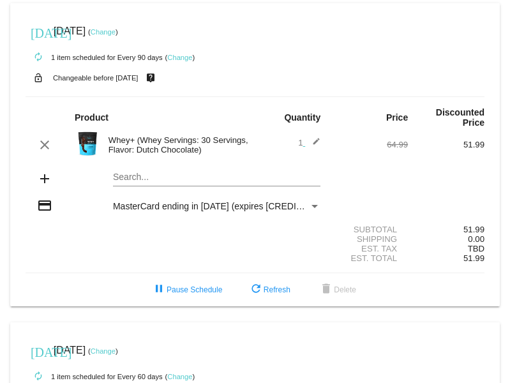 Image resolution: width=510 pixels, height=383 pixels. Describe the element at coordinates (45, 179) in the screenshot. I see `mat-icon: add` at that location.